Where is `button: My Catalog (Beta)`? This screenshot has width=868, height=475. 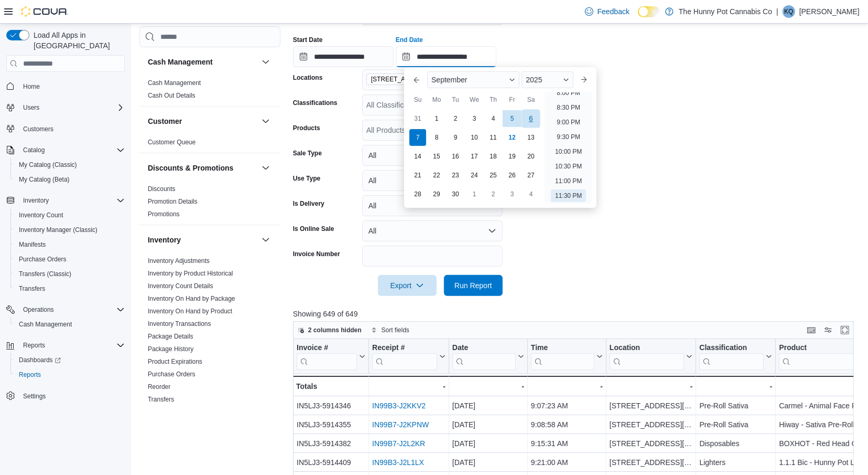 button: My Catalog (Beta) is located at coordinates (69, 180).